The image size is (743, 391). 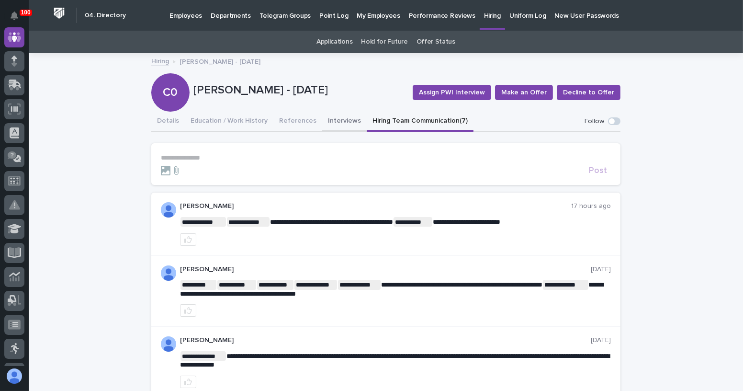 What do you see at coordinates (594, 121) in the screenshot?
I see `p: Follow` at bounding box center [594, 121].